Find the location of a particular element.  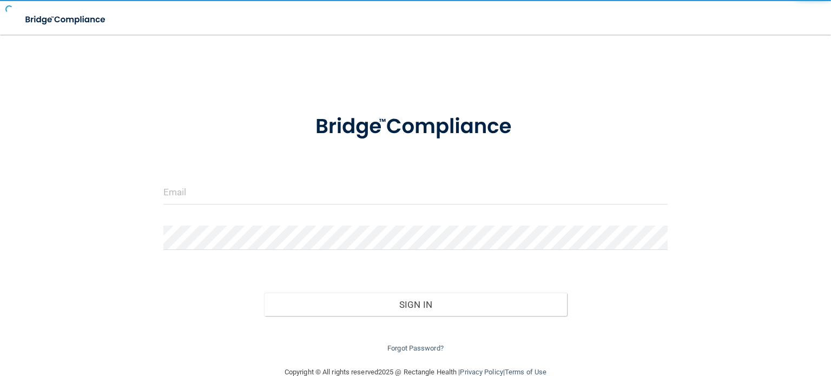

a: Privacy Policy is located at coordinates (481, 371).